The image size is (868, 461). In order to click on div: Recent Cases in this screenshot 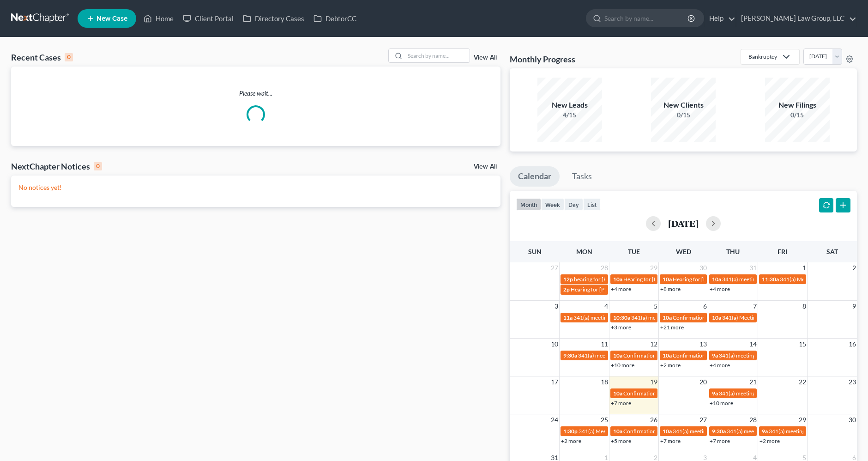, I will do `click(42, 57)`.